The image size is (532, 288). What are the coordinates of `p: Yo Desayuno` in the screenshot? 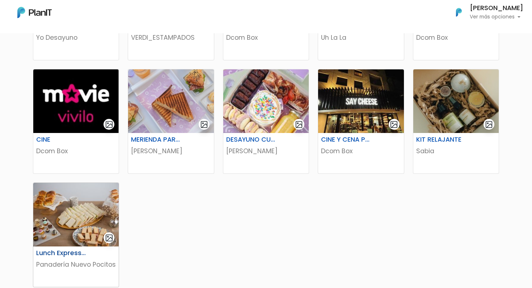 It's located at (76, 38).